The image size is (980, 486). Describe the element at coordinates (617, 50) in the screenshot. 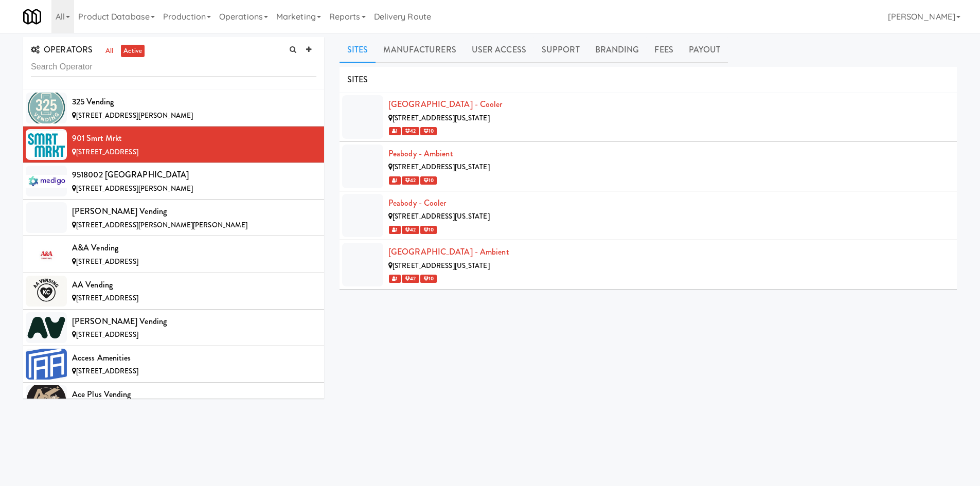

I see `a: Branding` at that location.